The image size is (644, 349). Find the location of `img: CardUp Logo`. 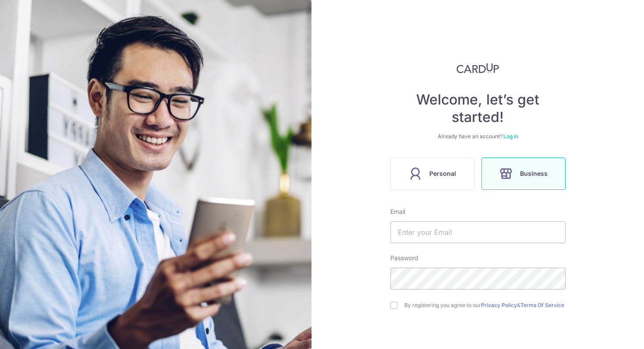

img: CardUp Logo is located at coordinates (478, 68).